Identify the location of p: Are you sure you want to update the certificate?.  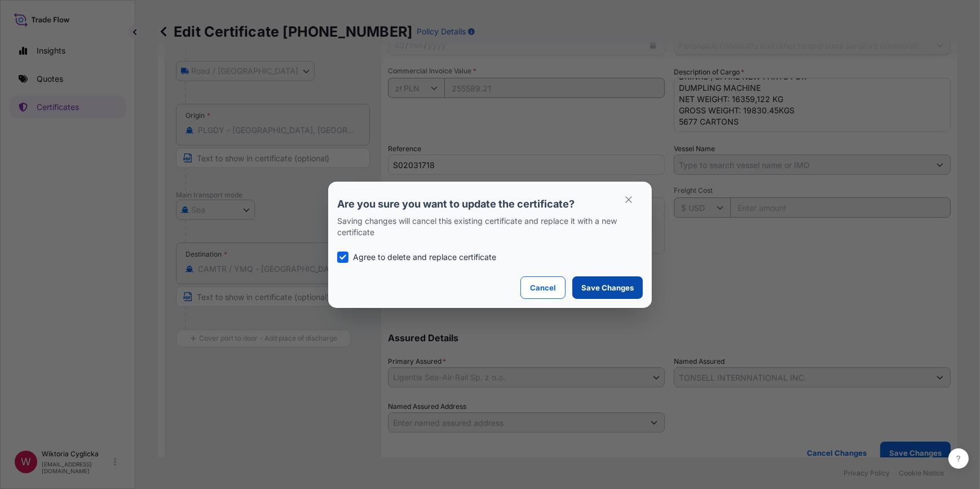
(490, 204).